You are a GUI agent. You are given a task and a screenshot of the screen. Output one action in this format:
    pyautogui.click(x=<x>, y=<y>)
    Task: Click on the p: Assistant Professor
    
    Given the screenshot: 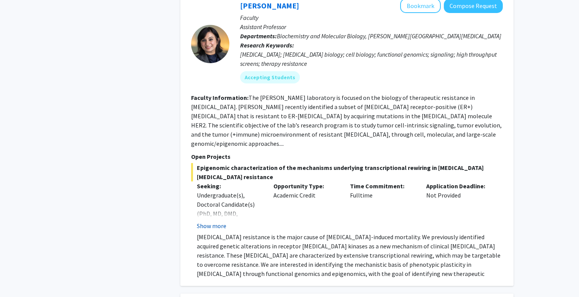 What is the action you would take?
    pyautogui.click(x=372, y=27)
    